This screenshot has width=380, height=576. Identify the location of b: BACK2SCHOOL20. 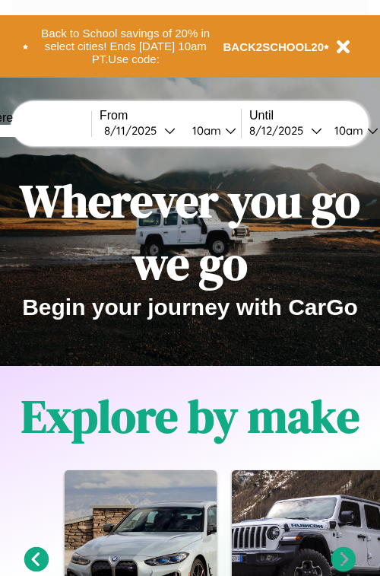
(274, 46).